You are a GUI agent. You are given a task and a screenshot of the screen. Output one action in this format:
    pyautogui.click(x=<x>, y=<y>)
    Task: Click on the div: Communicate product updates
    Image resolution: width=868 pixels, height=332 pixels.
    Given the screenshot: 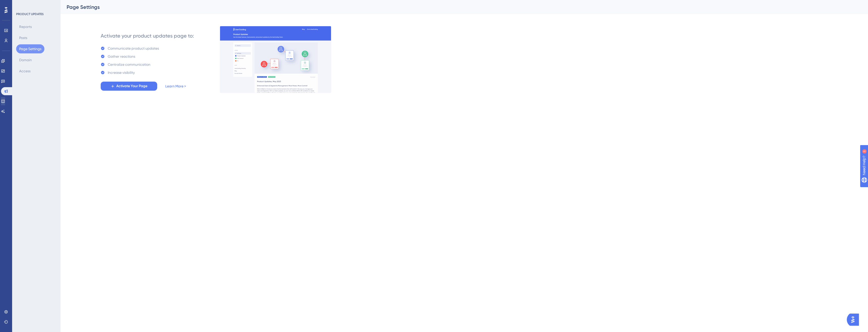 What is the action you would take?
    pyautogui.click(x=133, y=49)
    